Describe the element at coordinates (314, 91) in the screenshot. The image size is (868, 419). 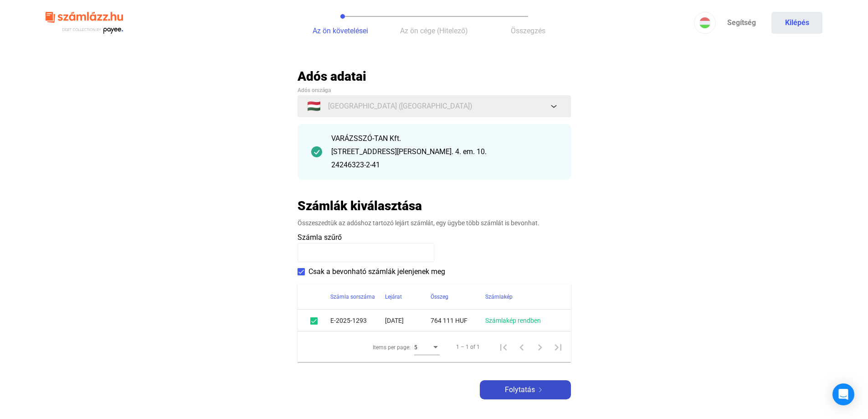
I see `span: Adós országa` at that location.